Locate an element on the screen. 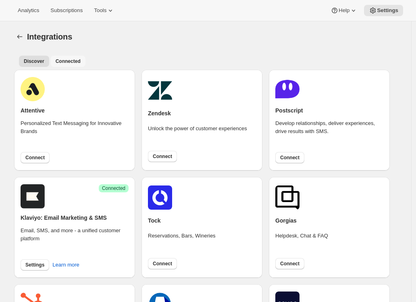  button: Tools is located at coordinates (104, 10).